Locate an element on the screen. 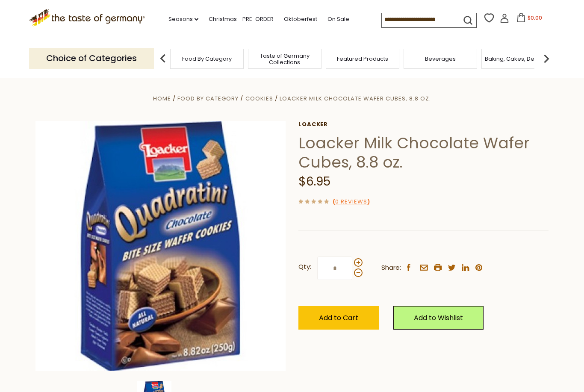 The image size is (584, 392). a: Loacker is located at coordinates (423, 124).